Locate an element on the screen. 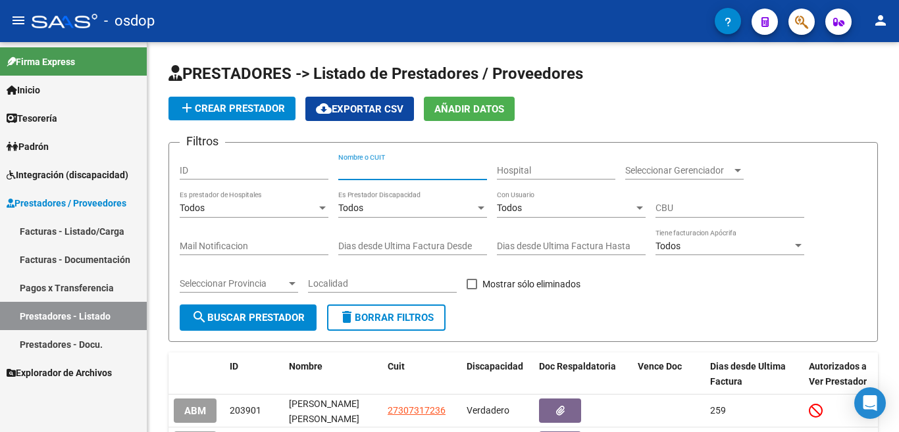 The image size is (899, 432). datatable-header-cell: Autorizados a Ver Prestador is located at coordinates (840, 375).